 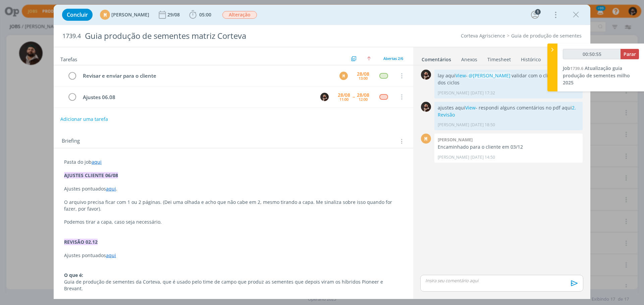 What do you see at coordinates (324, 97) in the screenshot?
I see `button: D` at bounding box center [324, 97].